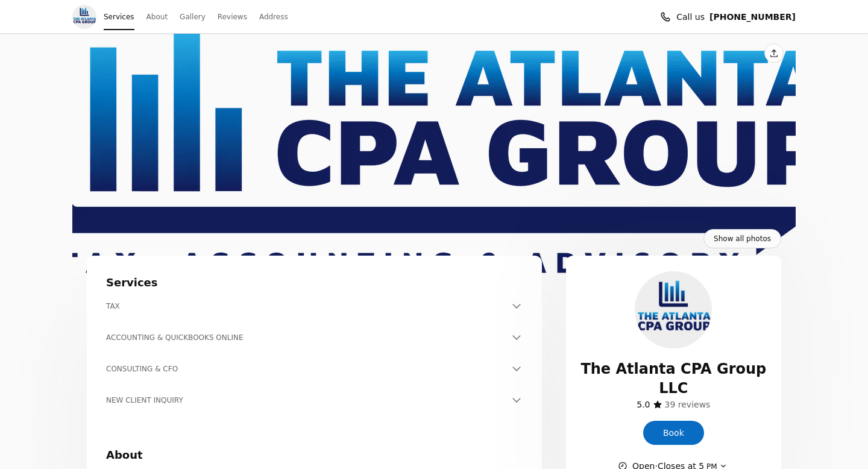 This screenshot has width=868, height=469. Describe the element at coordinates (307, 307) in the screenshot. I see `h3: TAX` at that location.